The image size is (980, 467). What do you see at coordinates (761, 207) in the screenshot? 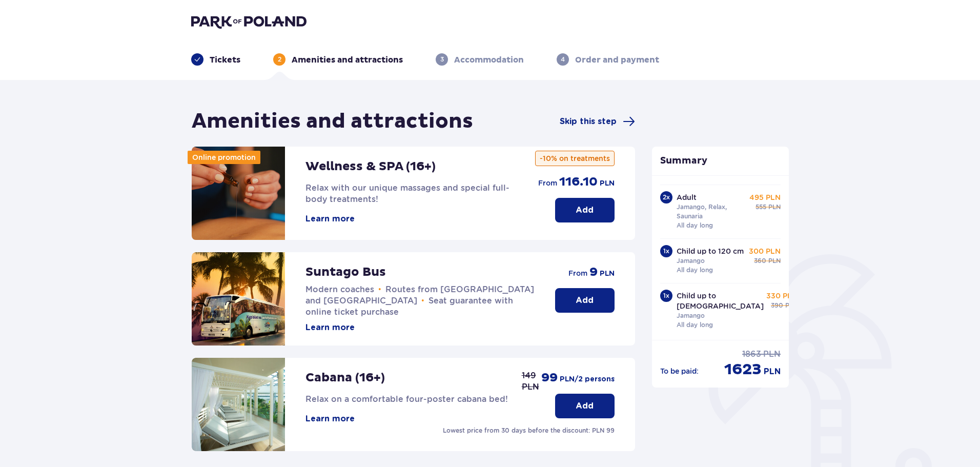
I see `font: 555` at bounding box center [761, 207].